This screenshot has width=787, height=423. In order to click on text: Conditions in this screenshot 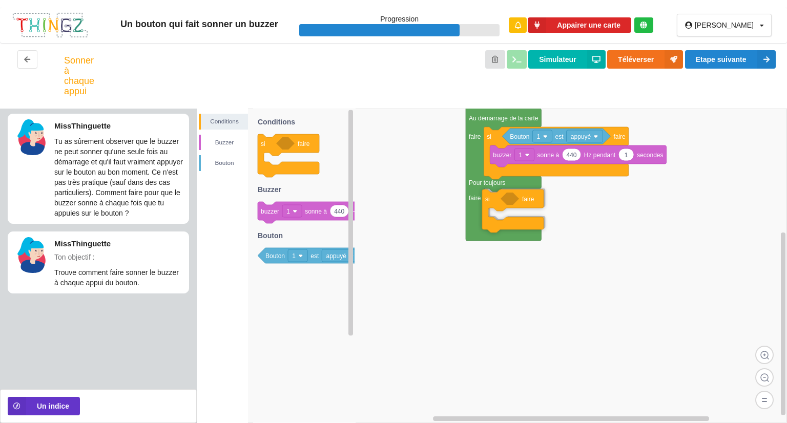, I will do `click(276, 122)`.